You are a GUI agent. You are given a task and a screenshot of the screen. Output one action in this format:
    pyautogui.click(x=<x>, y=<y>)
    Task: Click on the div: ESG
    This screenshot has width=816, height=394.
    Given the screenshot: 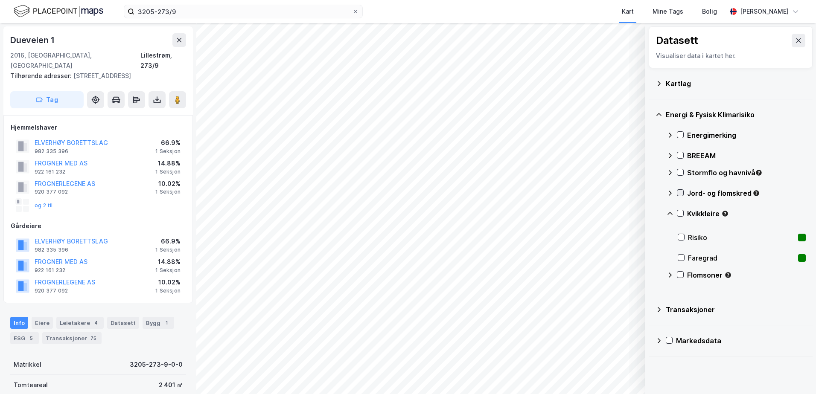 What is the action you would take?
    pyautogui.click(x=24, y=338)
    